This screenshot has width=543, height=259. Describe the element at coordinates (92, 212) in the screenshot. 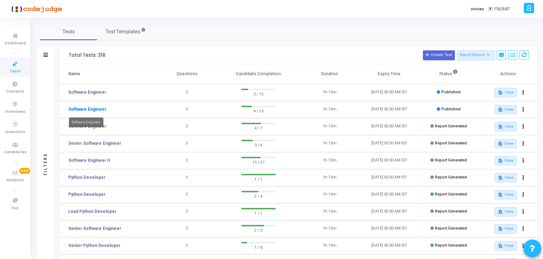

I see `a: Lead Python Developer` at that location.